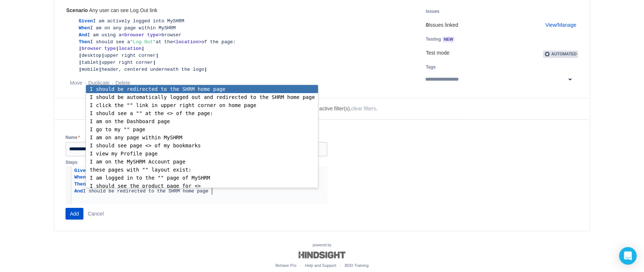 The image size is (644, 272). I want to click on span: I am using a, so click(104, 35).